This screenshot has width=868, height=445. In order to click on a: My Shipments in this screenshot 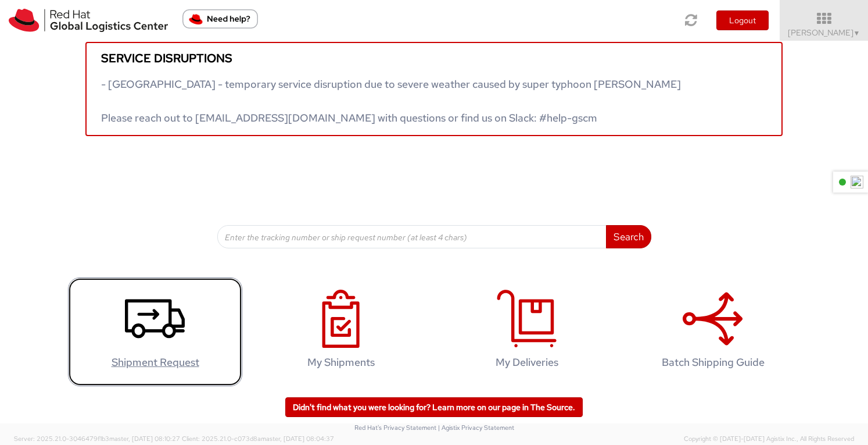, I will do `click(342, 332)`.